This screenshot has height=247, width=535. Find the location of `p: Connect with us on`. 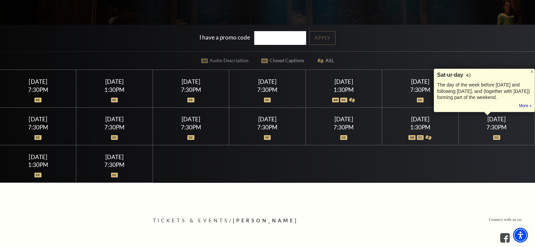

p: Connect with us on is located at coordinates (505, 219).